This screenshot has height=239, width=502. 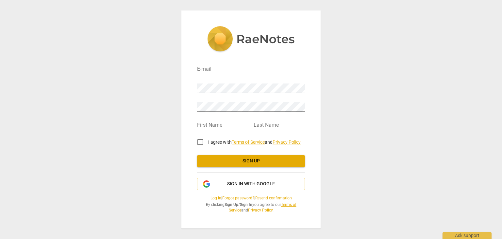 I want to click on div: Ask support, so click(x=467, y=235).